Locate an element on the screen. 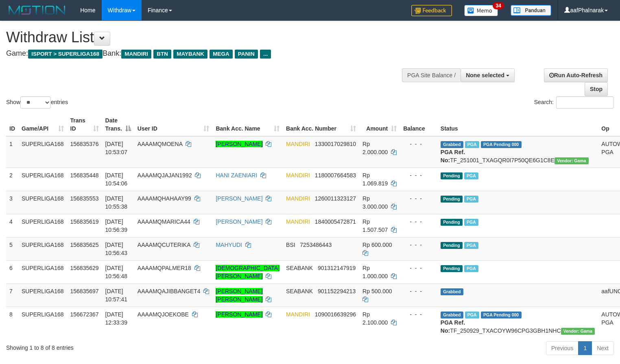 The width and height of the screenshot is (620, 364). b: PGA Ref. No: is located at coordinates (453, 156).